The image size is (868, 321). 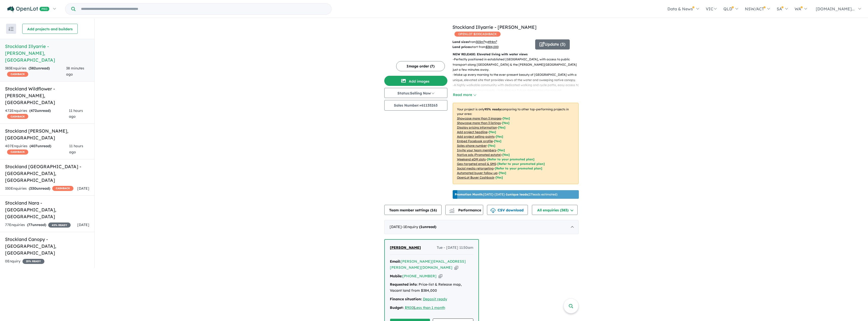 What do you see at coordinates (75, 71) in the screenshot?
I see `span: 38 minutes ago` at bounding box center [75, 71].